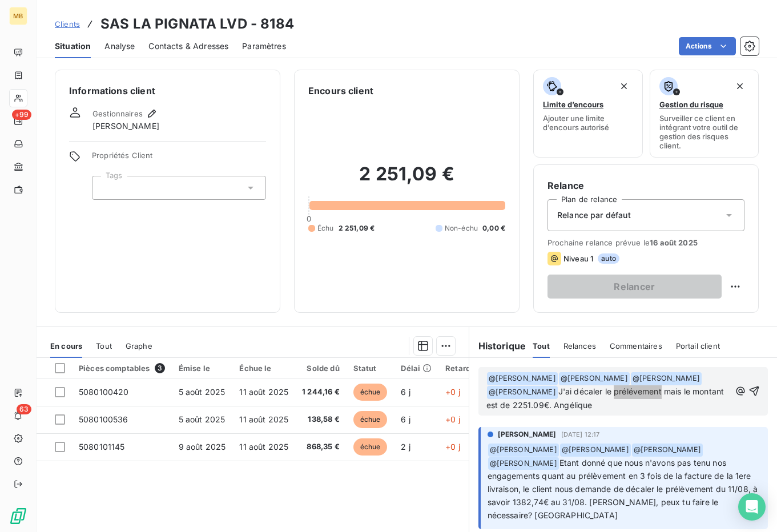 The width and height of the screenshot is (777, 532). I want to click on span: Propriétés Client, so click(179, 159).